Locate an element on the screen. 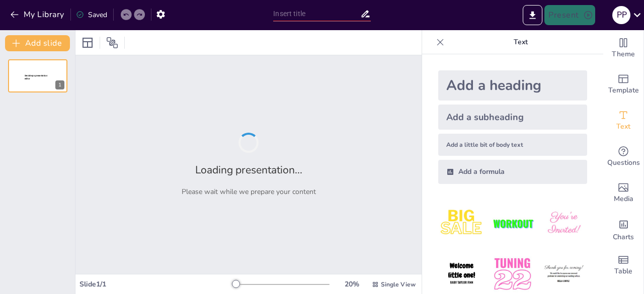 The image size is (644, 294). button: Export to PowerPoint is located at coordinates (532, 15).